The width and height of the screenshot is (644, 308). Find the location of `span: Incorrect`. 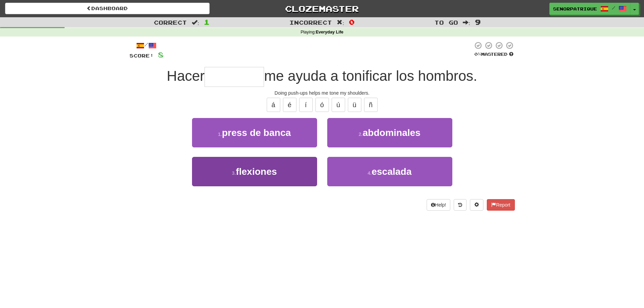

span: Incorrect is located at coordinates (311, 22).